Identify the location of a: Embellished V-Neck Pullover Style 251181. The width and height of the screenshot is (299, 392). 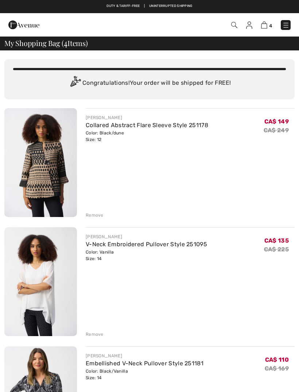
(145, 363).